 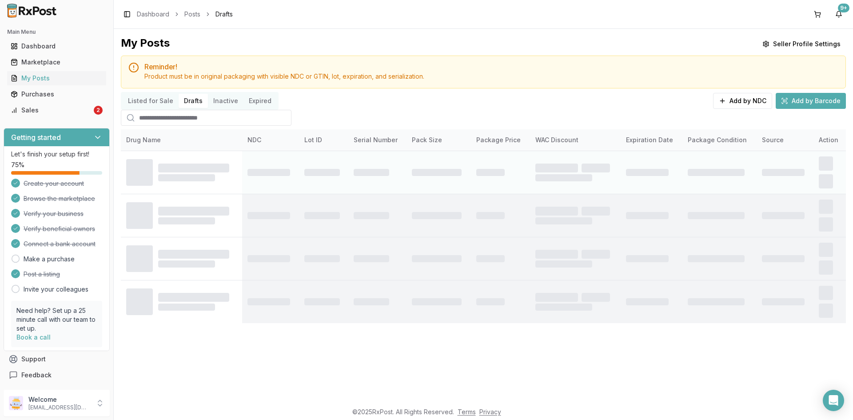 What do you see at coordinates (18, 165) in the screenshot?
I see `span: 75 %` at bounding box center [18, 165].